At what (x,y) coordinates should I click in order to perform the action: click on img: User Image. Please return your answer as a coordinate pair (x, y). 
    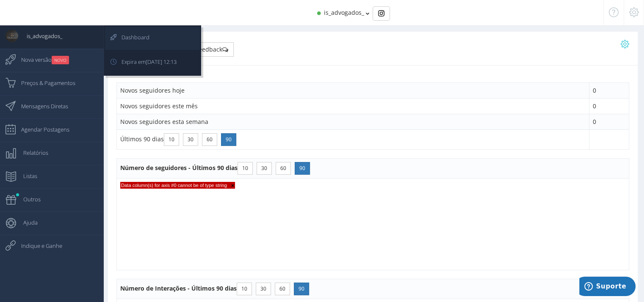
    Looking at the image, I should click on (12, 36).